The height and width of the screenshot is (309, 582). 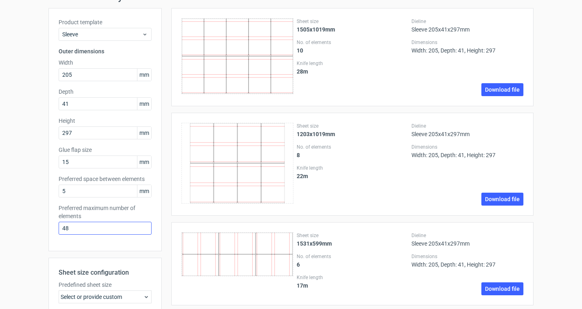 I want to click on label: Width, so click(x=105, y=63).